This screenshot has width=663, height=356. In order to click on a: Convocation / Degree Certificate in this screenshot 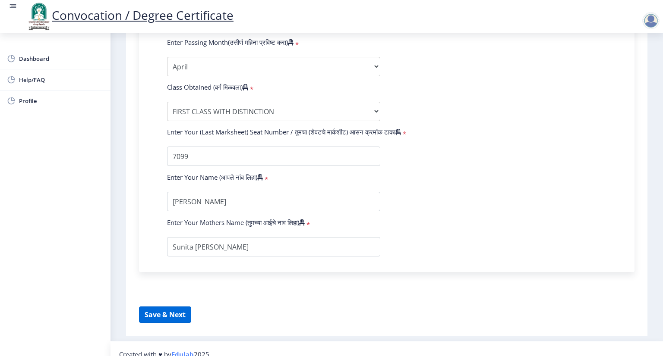, I will do `click(129, 15)`.